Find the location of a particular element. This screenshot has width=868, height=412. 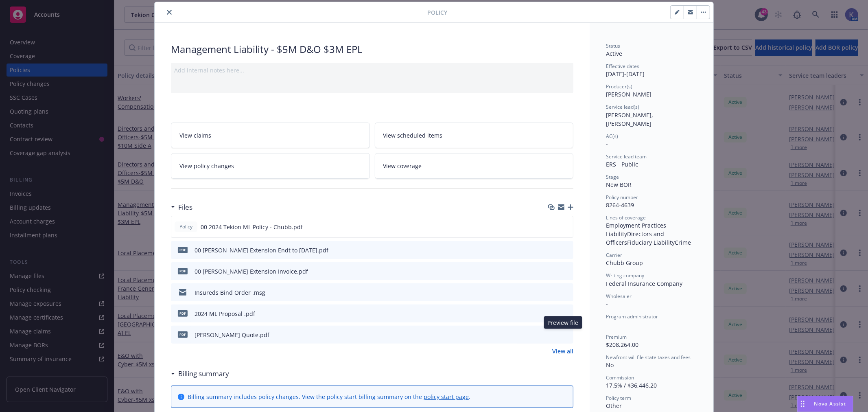

span: $208,264.00 is located at coordinates (622, 344).